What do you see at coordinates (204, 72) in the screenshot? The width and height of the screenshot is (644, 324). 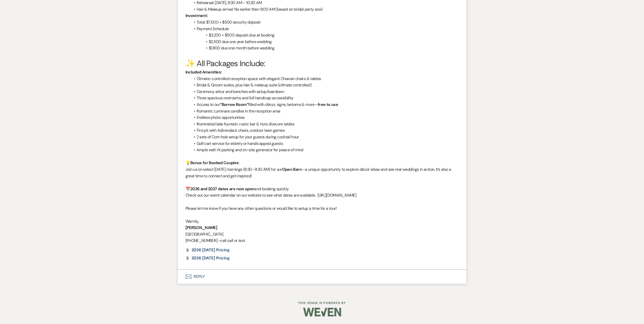 I see `strong: Included Amenities:` at bounding box center [204, 72].